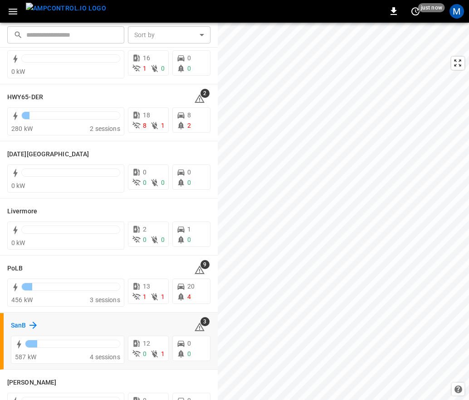 The width and height of the screenshot is (469, 400). What do you see at coordinates (22, 212) in the screenshot?
I see `h6: Livermore` at bounding box center [22, 212].